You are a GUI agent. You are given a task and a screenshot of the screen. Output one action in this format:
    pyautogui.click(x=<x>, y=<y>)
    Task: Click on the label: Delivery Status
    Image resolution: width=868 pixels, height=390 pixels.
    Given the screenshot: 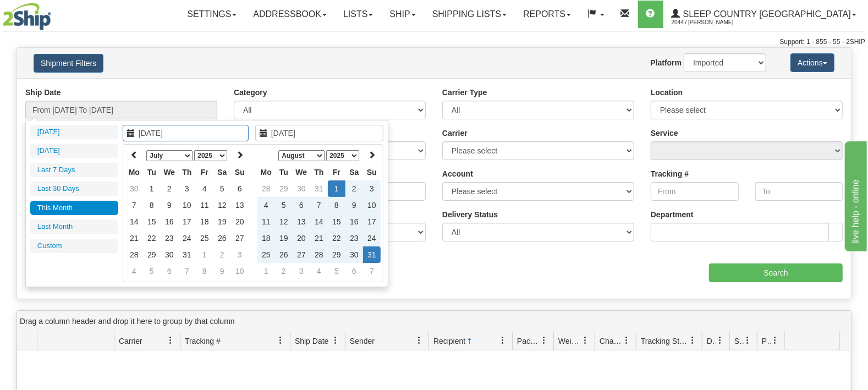 What is the action you would take?
    pyautogui.click(x=469, y=214)
    